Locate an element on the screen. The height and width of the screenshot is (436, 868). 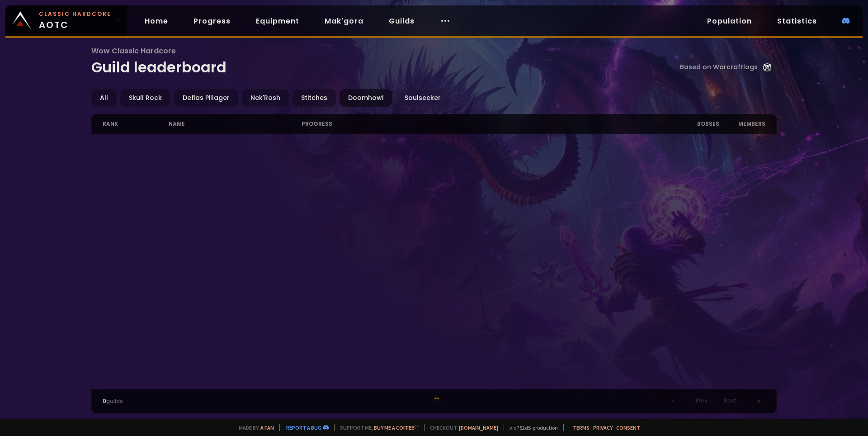
a: Guilds is located at coordinates (401, 21).